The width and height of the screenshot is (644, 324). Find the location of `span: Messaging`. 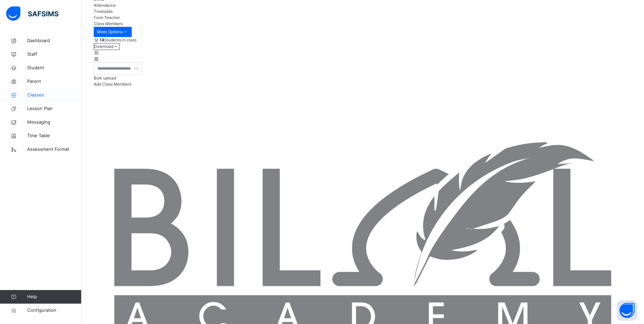

span: Messaging is located at coordinates (54, 122).